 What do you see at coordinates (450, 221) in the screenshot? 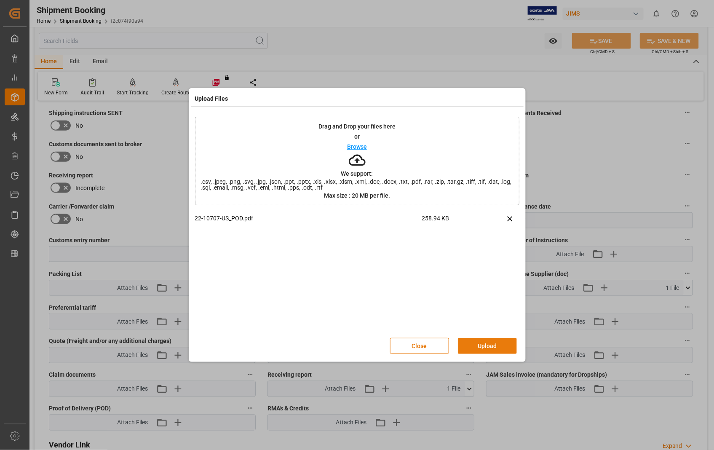
I see `span: 258.94 KB` at bounding box center [450, 221].